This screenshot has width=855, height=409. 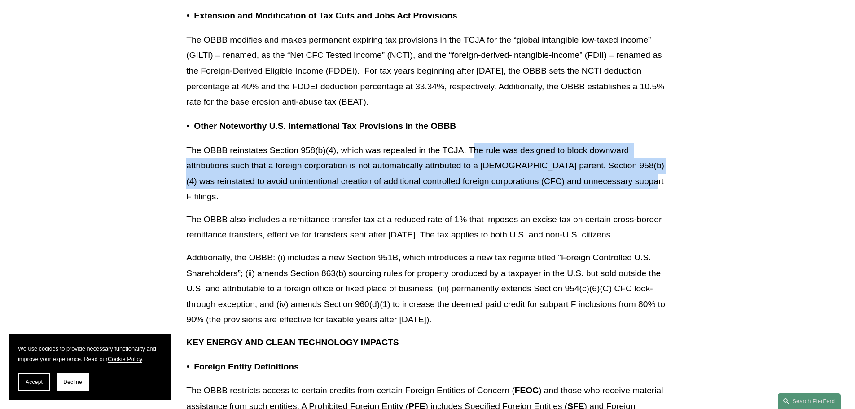 What do you see at coordinates (427, 227) in the screenshot?
I see `p: The OBBB also includes a remittance transfer tax at a reduced rate of 1% that imposes an excise t...` at bounding box center [427, 227].